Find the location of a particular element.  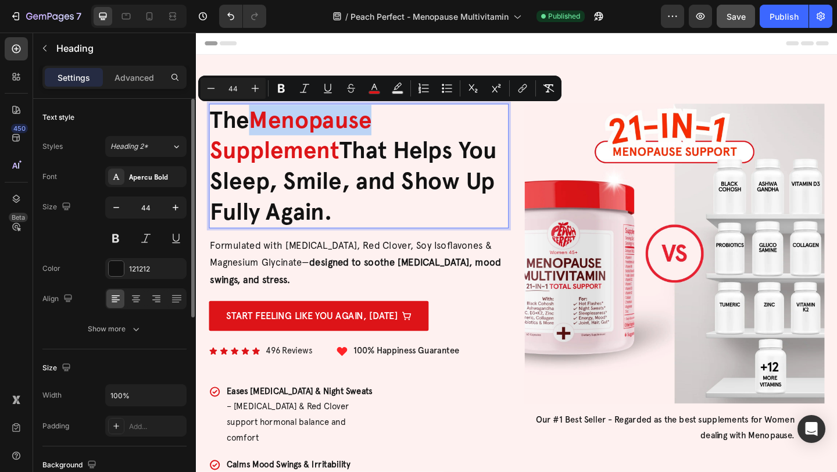

p: 496 Reviews is located at coordinates (101, 346).